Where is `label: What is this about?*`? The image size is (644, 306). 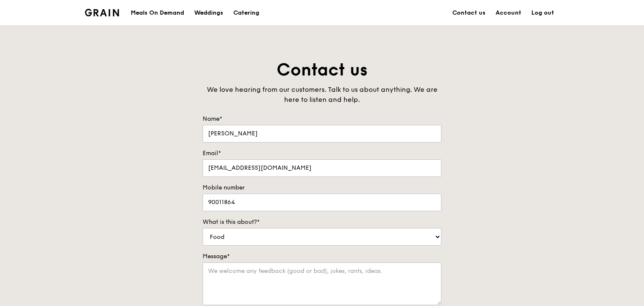
label: What is this about?* is located at coordinates (322, 222).